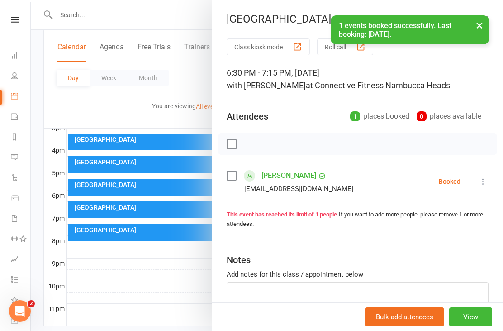 The image size is (503, 331). I want to click on a: Assessments, so click(21, 260).